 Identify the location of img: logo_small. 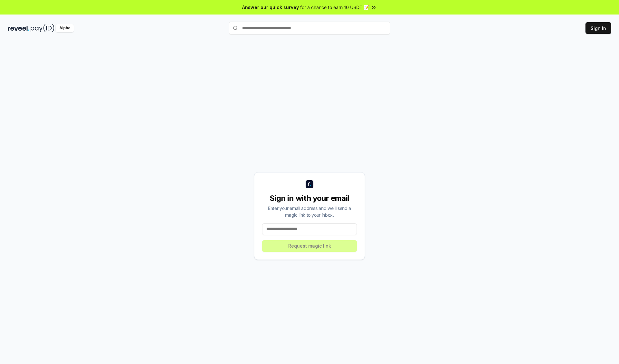
(310, 184).